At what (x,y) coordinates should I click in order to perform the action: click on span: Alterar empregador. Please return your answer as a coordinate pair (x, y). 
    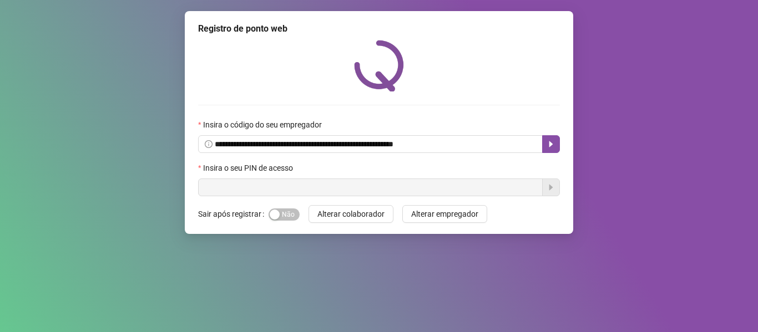
    Looking at the image, I should click on (445, 214).